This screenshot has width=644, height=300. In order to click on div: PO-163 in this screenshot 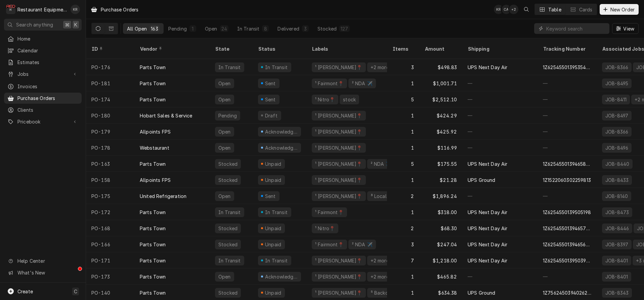, I will do `click(110, 164)`.